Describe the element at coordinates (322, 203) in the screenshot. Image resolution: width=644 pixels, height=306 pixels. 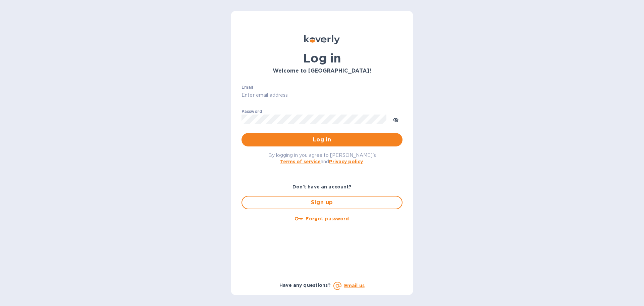
I see `span: Sign up` at that location.